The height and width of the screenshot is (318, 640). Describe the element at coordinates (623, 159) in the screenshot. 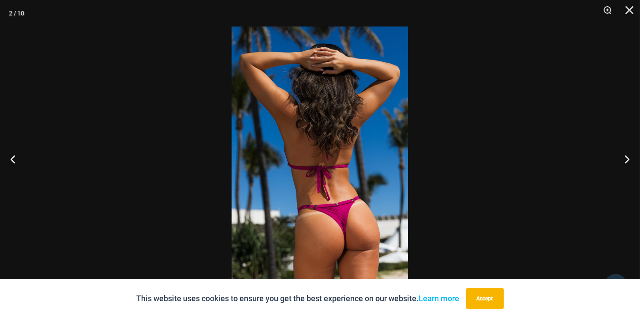

I see `button: Next` at that location.